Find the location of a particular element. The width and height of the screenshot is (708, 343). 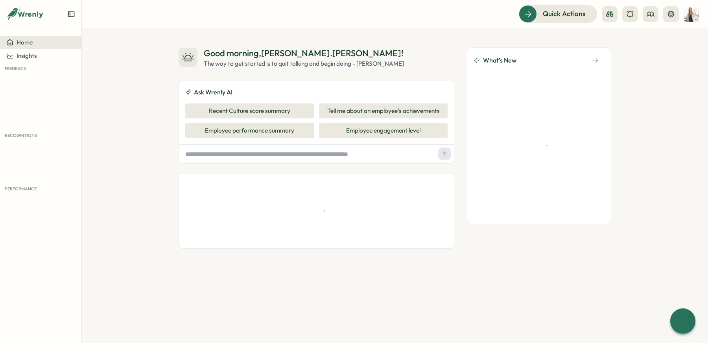

span: What's New is located at coordinates (499, 60).